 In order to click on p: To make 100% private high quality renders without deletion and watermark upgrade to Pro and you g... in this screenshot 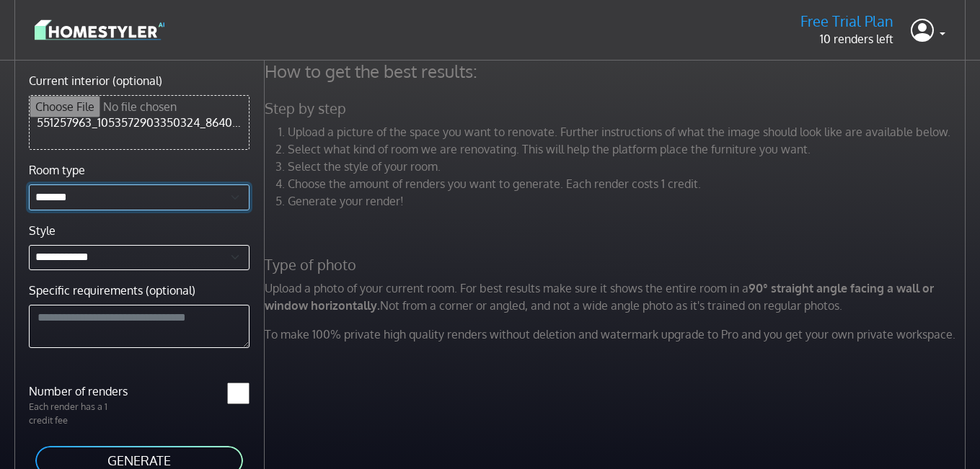, I will do `click(617, 334)`.